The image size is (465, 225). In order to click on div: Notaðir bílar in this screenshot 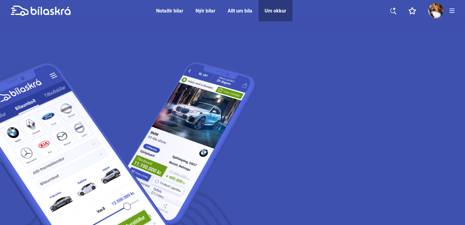, I will do `click(170, 11)`.